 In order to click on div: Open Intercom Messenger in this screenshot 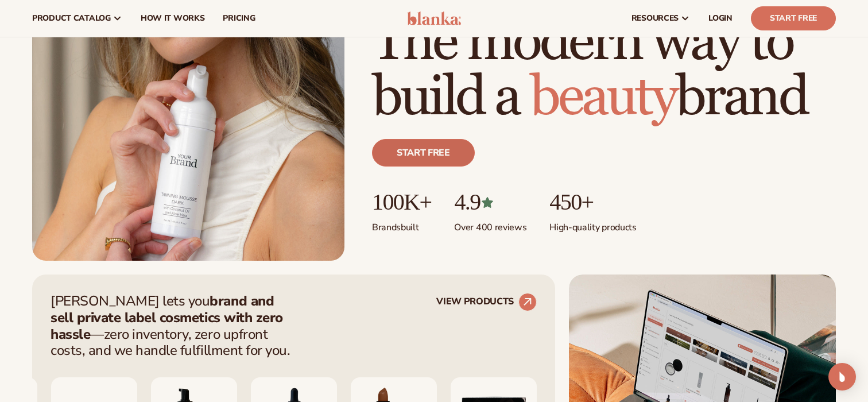, I will do `click(842, 377)`.